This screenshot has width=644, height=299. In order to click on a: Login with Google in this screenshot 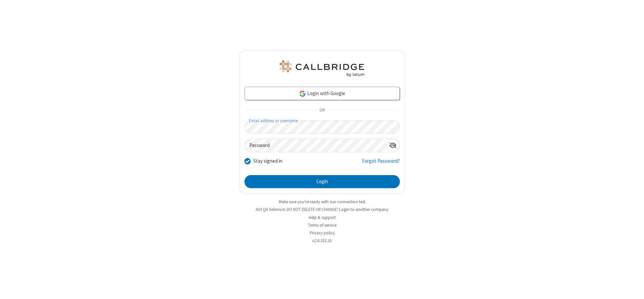, I will do `click(322, 93)`.